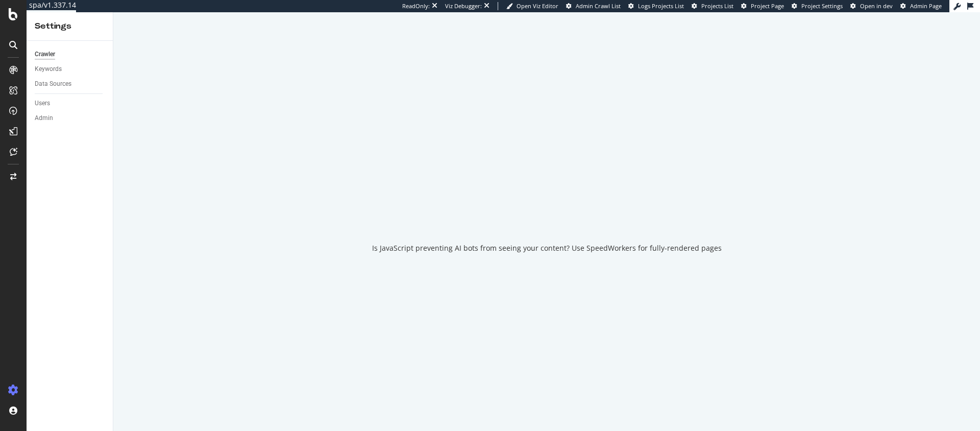 Image resolution: width=980 pixels, height=431 pixels. What do you see at coordinates (70, 83) in the screenshot?
I see `a: Data Sources` at bounding box center [70, 83].